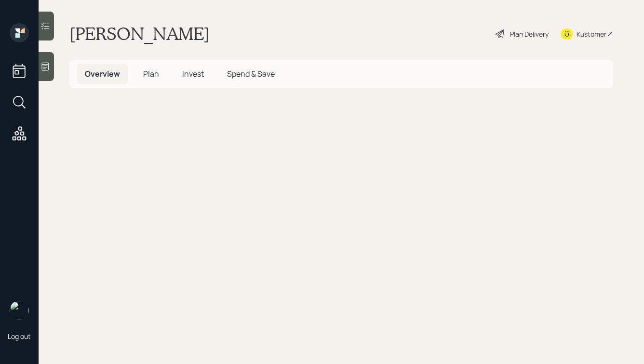 The image size is (644, 364). What do you see at coordinates (19, 336) in the screenshot?
I see `div: Log out` at bounding box center [19, 336].